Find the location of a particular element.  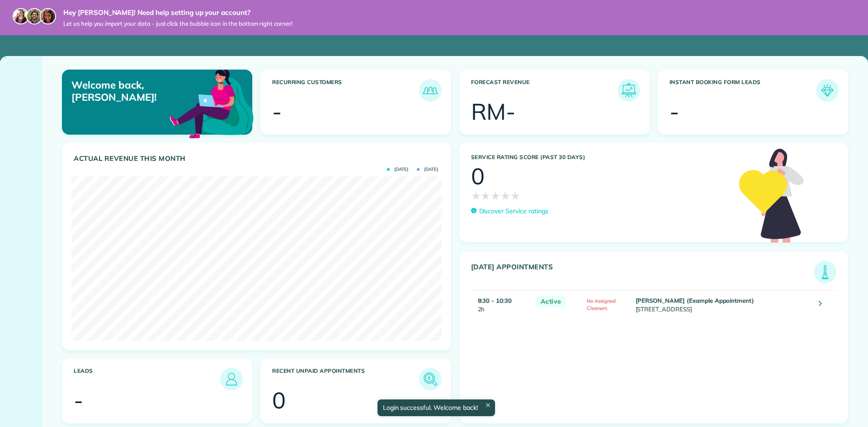

h3: Recent unpaid appointments is located at coordinates (345, 379).